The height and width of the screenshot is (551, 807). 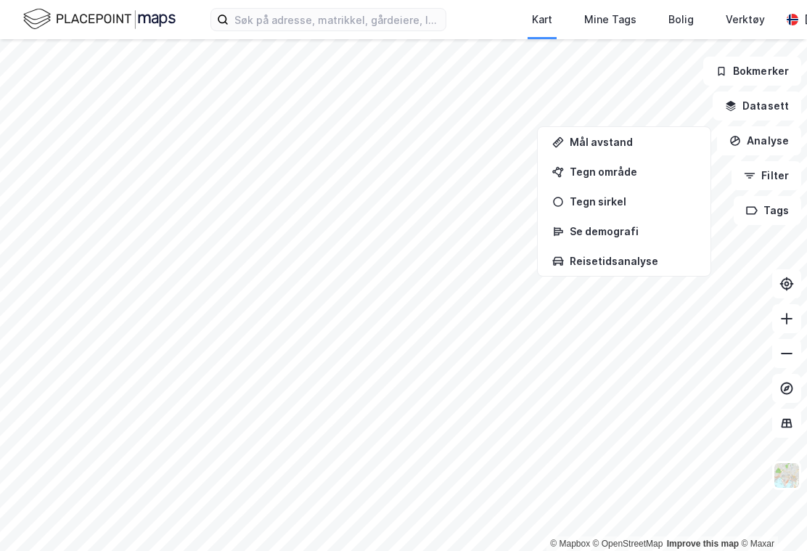 I want to click on a: OpenStreetMap, so click(x=628, y=543).